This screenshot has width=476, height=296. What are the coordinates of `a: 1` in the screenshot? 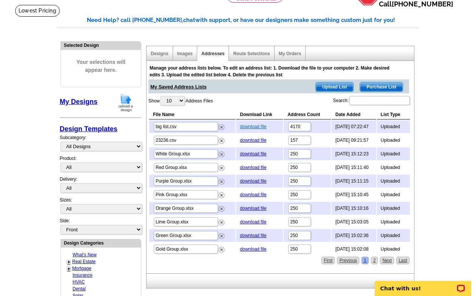 It's located at (365, 260).